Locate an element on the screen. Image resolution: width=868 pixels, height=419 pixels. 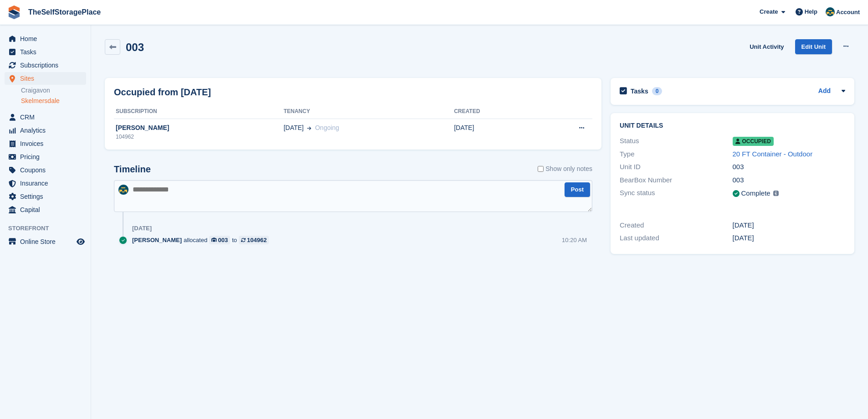
div: BearBox Number is located at coordinates (675, 180).